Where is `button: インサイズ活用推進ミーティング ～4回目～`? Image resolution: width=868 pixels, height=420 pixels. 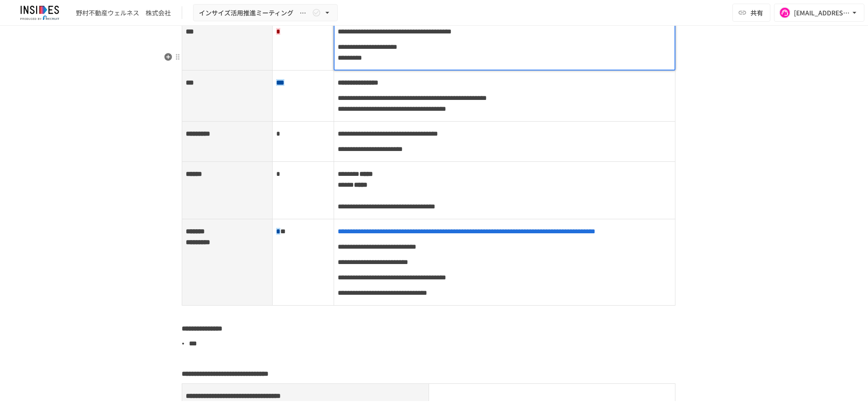
button: インサイズ活用推進ミーティング ～4回目～ is located at coordinates (266, 13).